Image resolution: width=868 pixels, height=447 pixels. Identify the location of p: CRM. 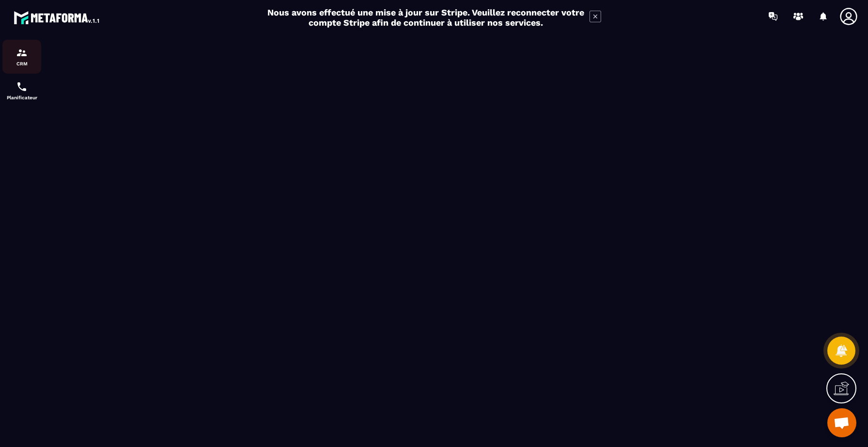
(22, 63).